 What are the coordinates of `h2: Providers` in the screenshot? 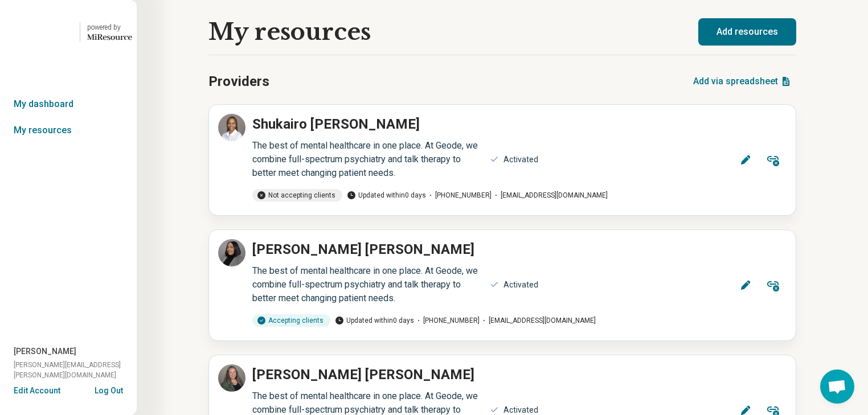 It's located at (239, 81).